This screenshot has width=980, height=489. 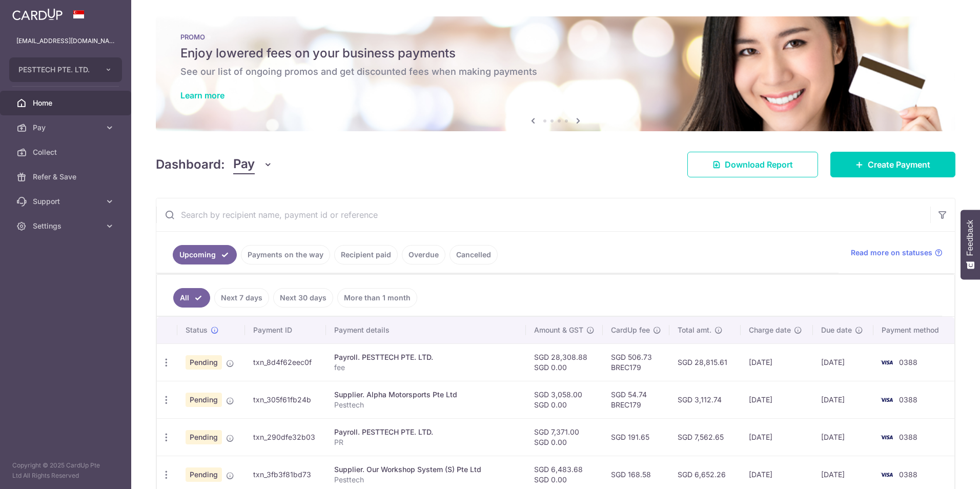 I want to click on span: Amount & GST, so click(x=559, y=331).